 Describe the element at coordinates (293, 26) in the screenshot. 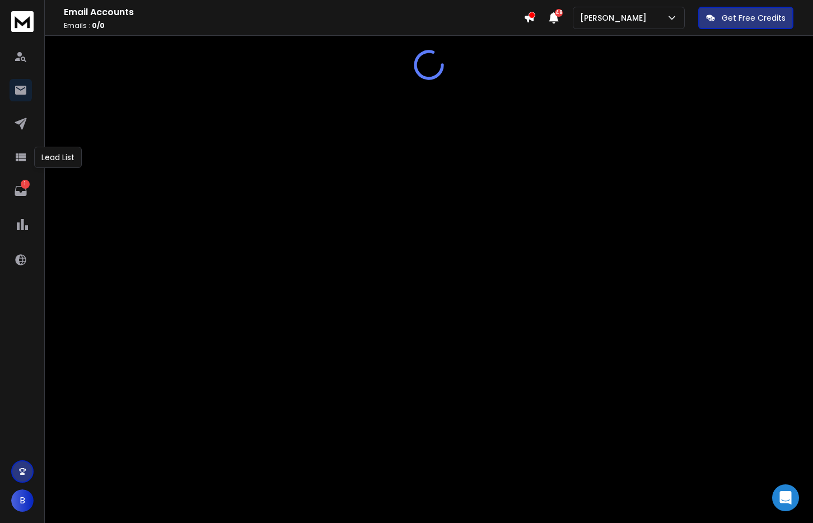

I see `p: Emails :` at that location.